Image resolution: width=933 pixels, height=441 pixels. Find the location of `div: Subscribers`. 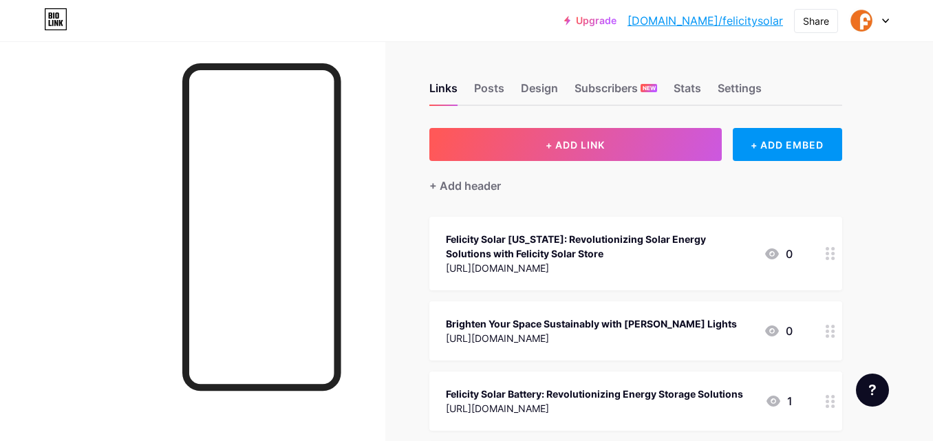

div: Subscribers is located at coordinates (616, 92).